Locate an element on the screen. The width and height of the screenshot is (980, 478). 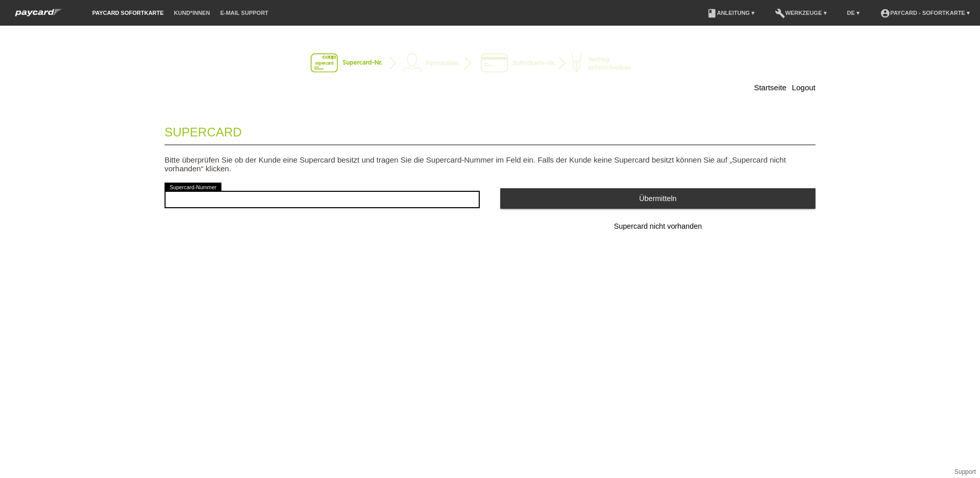
i: build is located at coordinates (780, 13).